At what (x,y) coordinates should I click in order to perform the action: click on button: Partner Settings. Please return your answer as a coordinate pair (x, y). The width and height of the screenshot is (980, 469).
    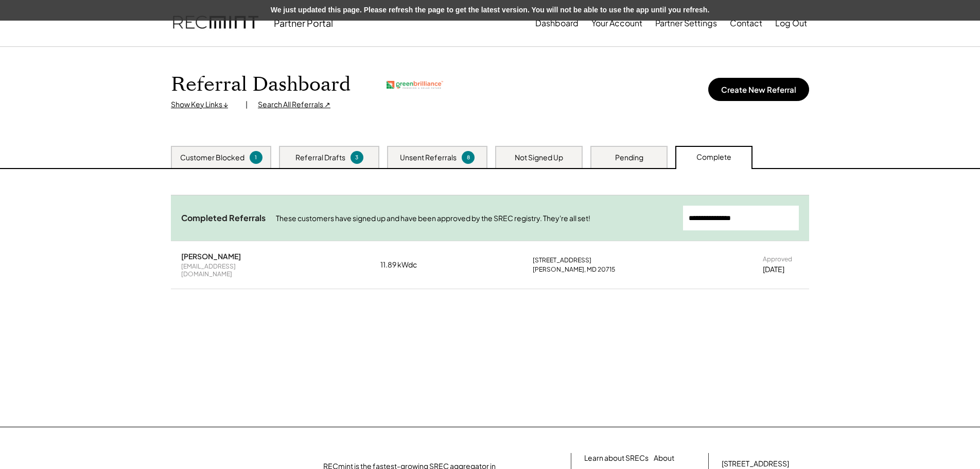
    Looking at the image, I should click on (686, 24).